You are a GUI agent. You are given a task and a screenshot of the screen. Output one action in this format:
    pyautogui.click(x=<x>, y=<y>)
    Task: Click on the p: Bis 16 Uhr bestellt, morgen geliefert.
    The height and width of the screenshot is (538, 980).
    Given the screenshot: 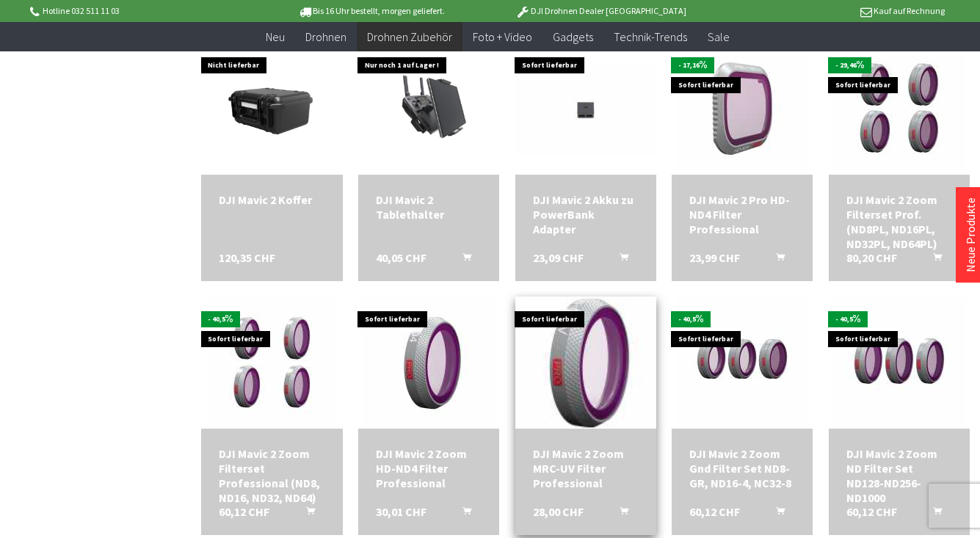 What is the action you would take?
    pyautogui.click(x=371, y=11)
    